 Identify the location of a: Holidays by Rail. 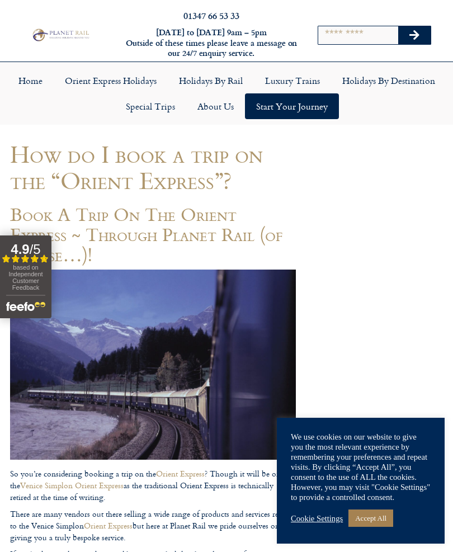
(211, 80).